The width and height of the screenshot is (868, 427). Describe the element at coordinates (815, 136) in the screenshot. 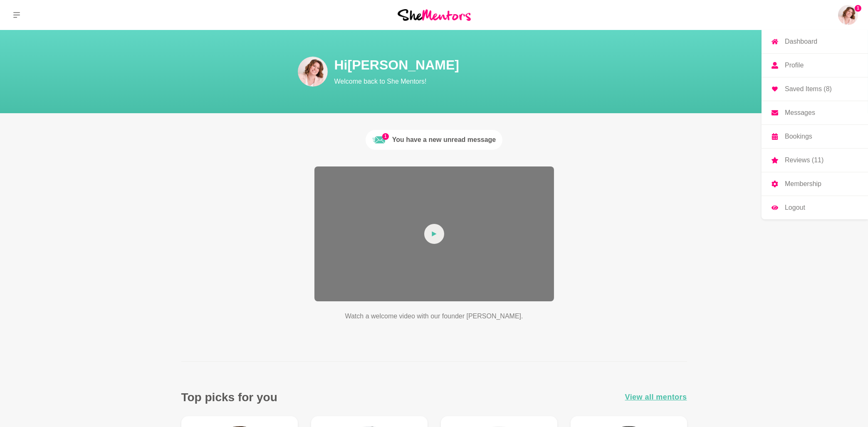

I see `a: Bookings` at that location.